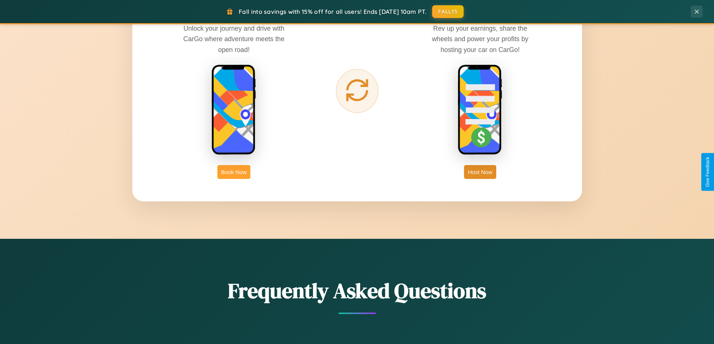  What do you see at coordinates (480, 39) in the screenshot?
I see `p: Rev up your earnings, share the wheels and power your profits by hosting your car on CarGo!` at bounding box center [480, 39].